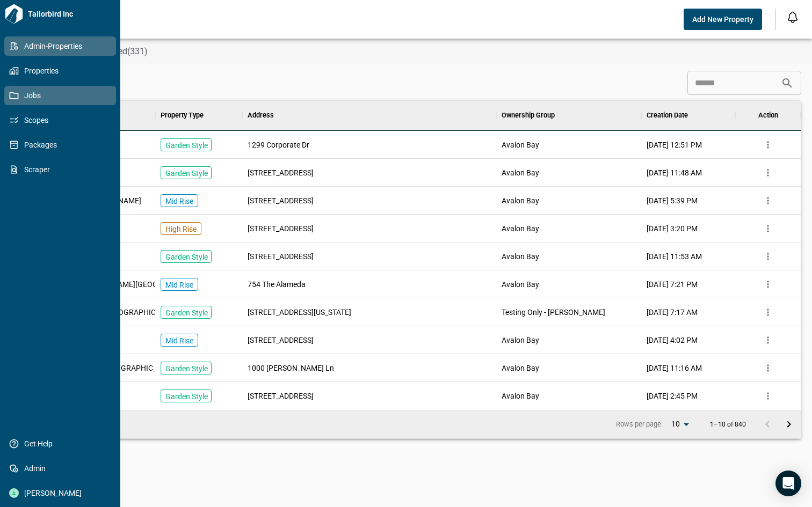  What do you see at coordinates (278, 145) in the screenshot?
I see `span: 1299 Corporate Dr` at bounding box center [278, 145].